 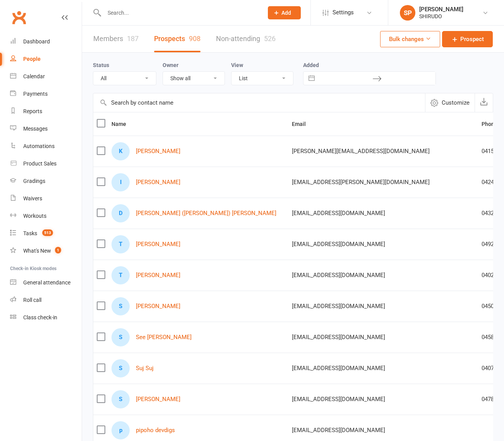 I want to click on a: Waivers, so click(x=45, y=198).